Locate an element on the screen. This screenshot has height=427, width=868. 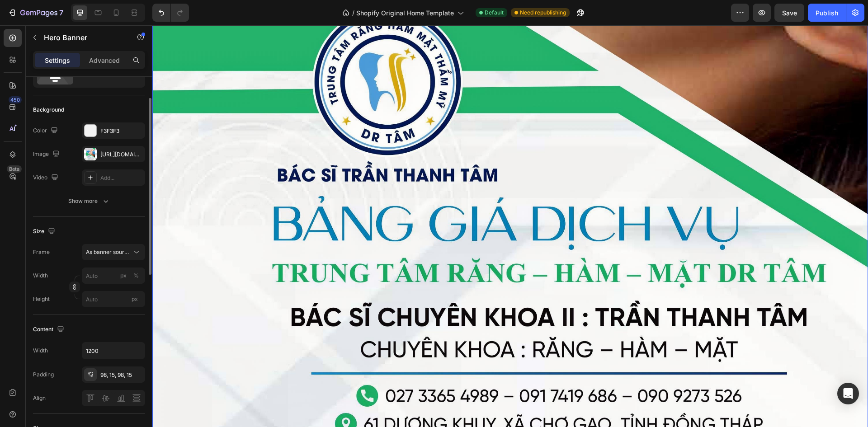
div: Undo/Redo is located at coordinates (170, 13).